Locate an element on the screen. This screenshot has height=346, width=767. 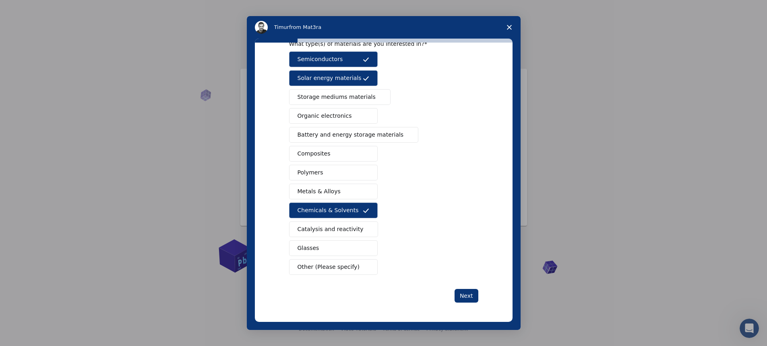
button: Composites is located at coordinates (333, 154).